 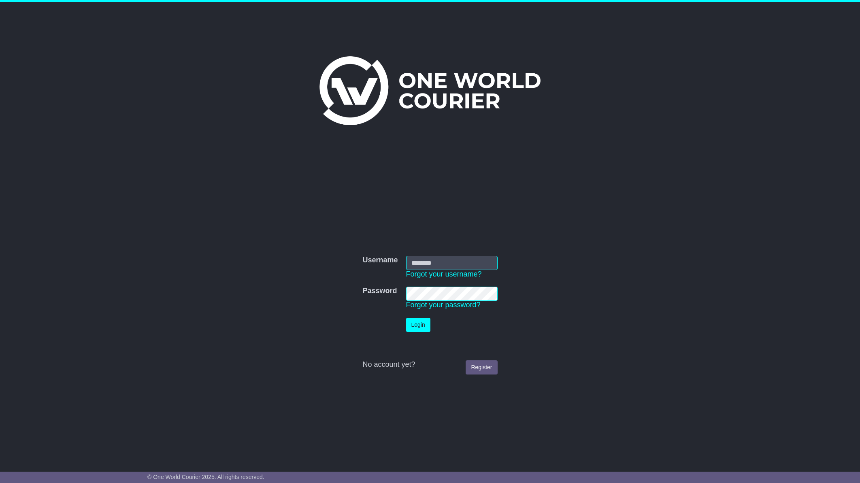 What do you see at coordinates (482, 367) in the screenshot?
I see `a: Register` at bounding box center [482, 367].